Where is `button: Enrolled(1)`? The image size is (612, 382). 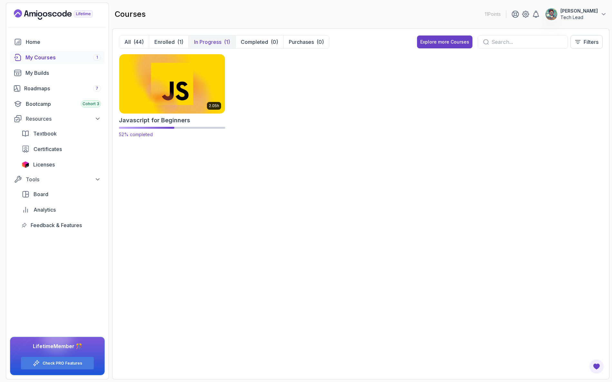
button: Enrolled(1) is located at coordinates (169, 42).